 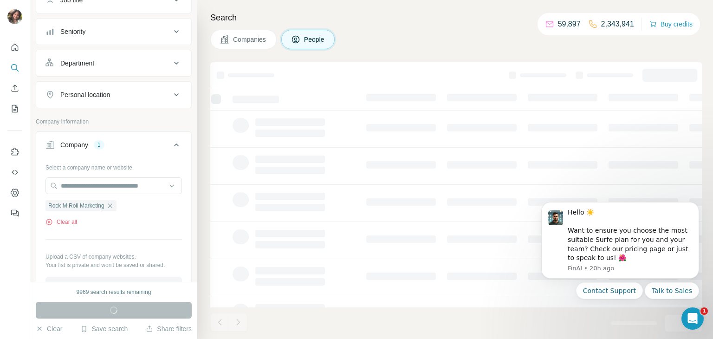 What do you see at coordinates (99, 145) in the screenshot?
I see `div: 1` at bounding box center [99, 145].